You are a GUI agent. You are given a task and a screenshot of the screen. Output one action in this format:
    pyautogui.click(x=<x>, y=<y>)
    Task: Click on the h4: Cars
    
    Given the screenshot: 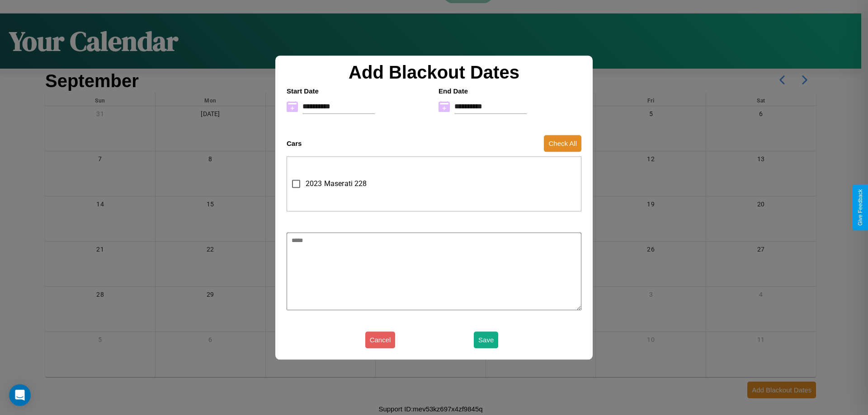 What is the action you would take?
    pyautogui.click(x=294, y=143)
    